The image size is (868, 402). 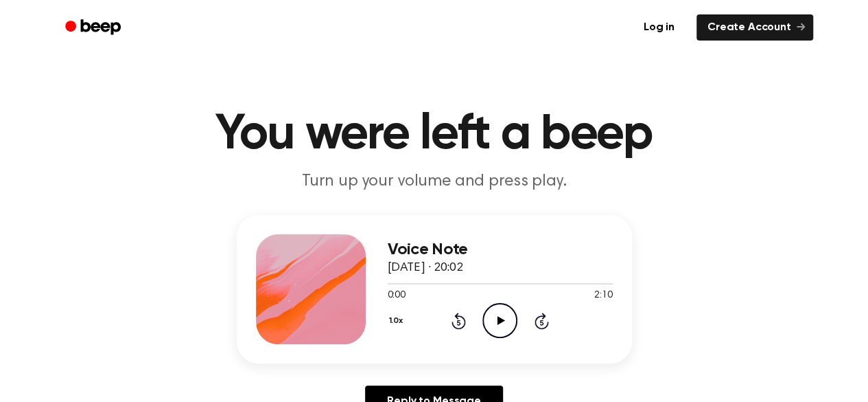 I want to click on h1: You were left a beep, so click(x=434, y=134).